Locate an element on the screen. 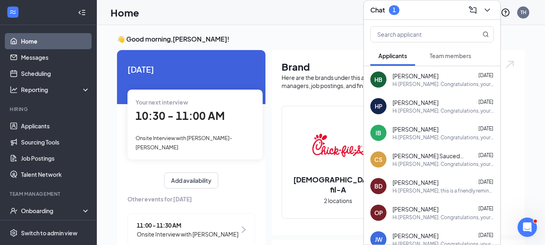 This screenshot has height=245, width=545. div: CS is located at coordinates (378, 159).